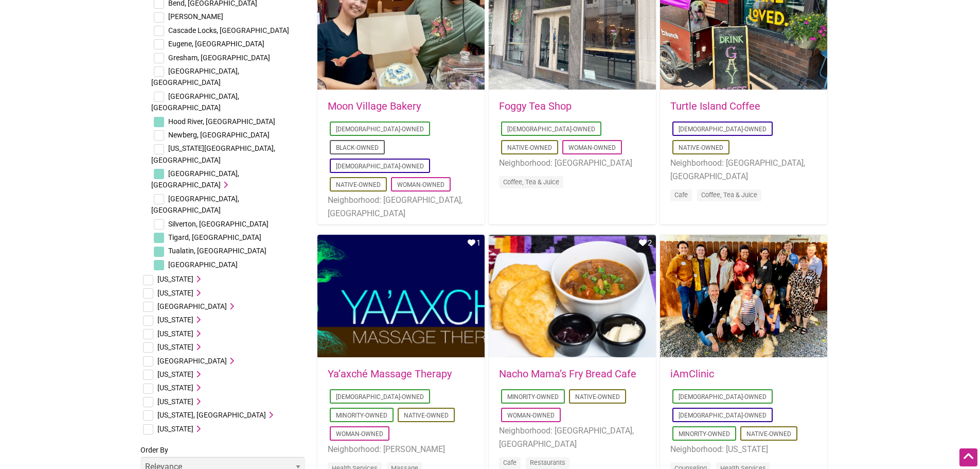  Describe the element at coordinates (390, 373) in the screenshot. I see `a: Ya’axché Massage Therapy` at that location.